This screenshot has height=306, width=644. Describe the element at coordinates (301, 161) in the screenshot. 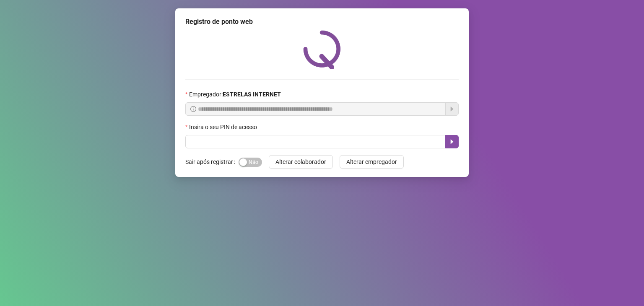

I see `button: Alterar colaborador` at that location.